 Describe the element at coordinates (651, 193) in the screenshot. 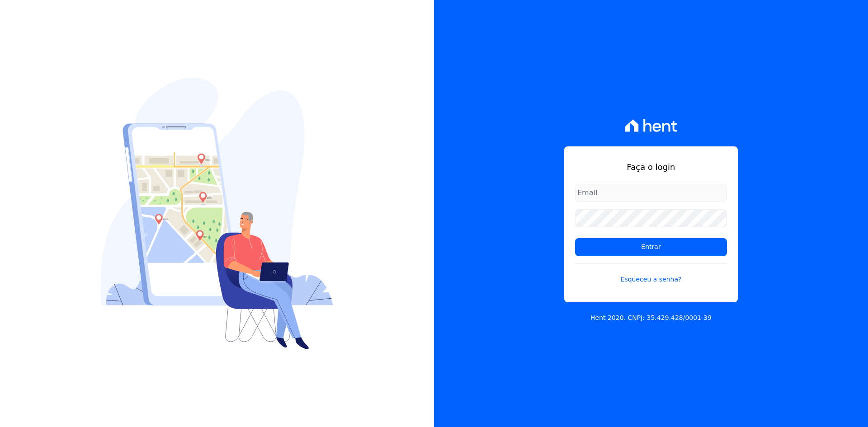

I see `input: Email` at that location.